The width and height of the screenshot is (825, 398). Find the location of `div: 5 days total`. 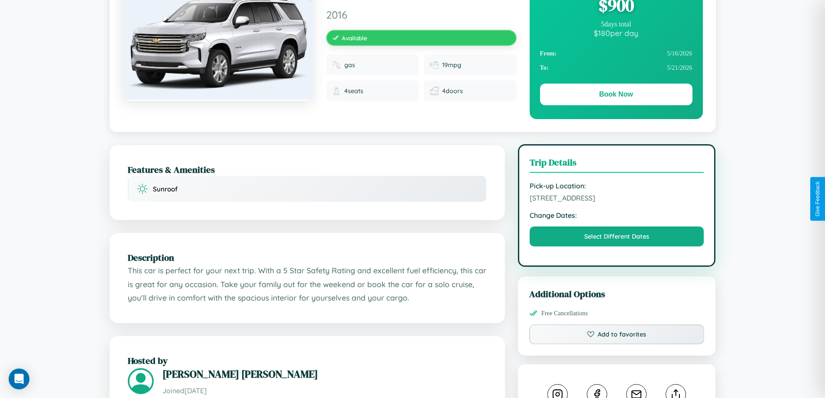

div: 5 days total is located at coordinates (616, 24).